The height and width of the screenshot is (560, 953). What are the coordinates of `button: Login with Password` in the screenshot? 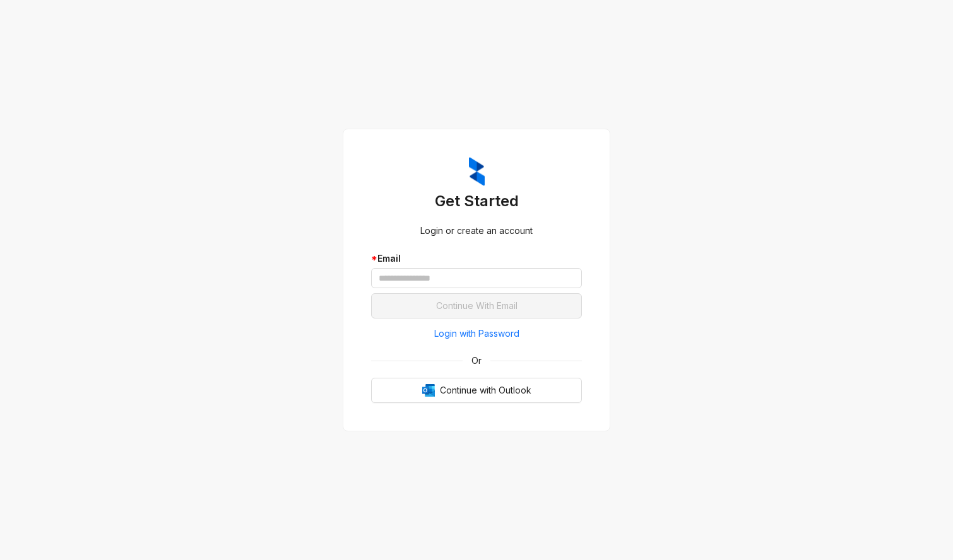 It's located at (476, 333).